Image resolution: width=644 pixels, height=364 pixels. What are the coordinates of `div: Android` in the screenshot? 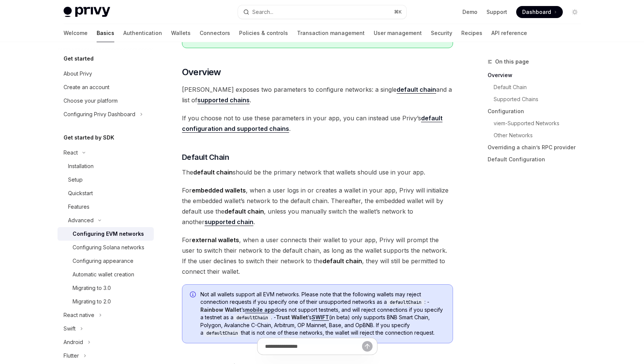 It's located at (73, 342).